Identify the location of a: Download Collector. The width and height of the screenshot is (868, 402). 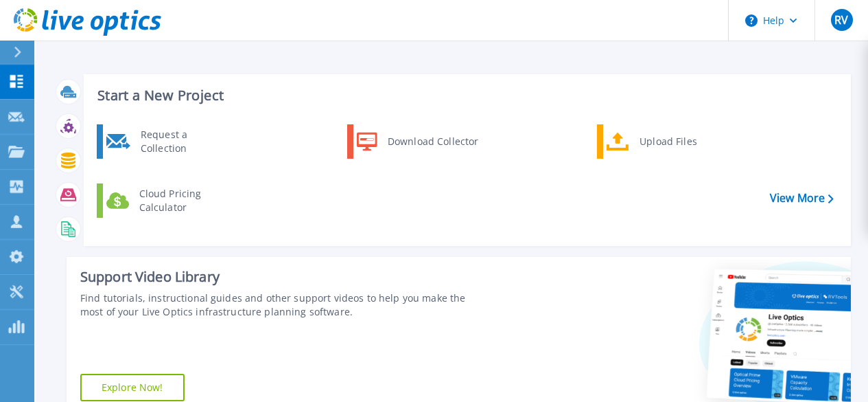
(417, 141).